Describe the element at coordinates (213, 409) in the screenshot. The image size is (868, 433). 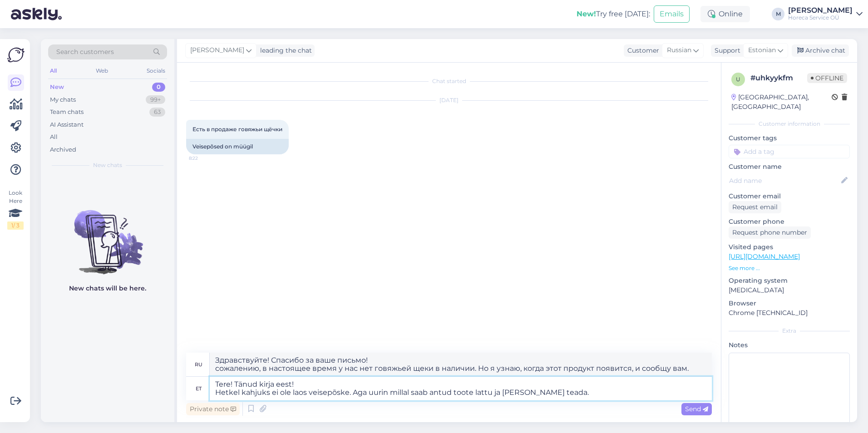
I see `div: Private note` at that location.